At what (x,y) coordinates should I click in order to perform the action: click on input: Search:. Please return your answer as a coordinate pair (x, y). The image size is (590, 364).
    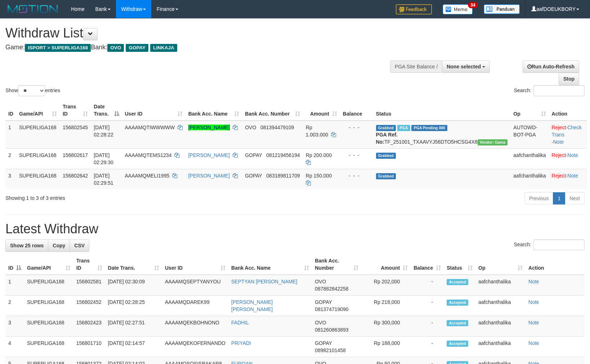
    Looking at the image, I should click on (559, 245).